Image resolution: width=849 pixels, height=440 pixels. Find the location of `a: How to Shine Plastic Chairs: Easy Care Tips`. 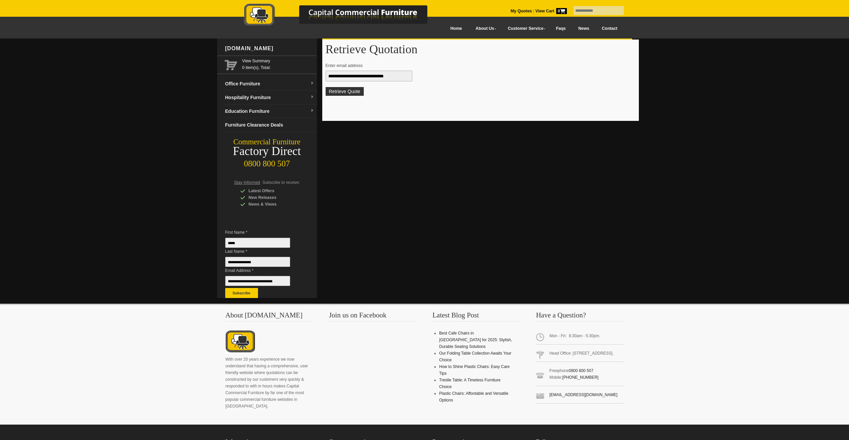

a: How to Shine Plastic Chairs: Easy Care Tips is located at coordinates (474, 370).